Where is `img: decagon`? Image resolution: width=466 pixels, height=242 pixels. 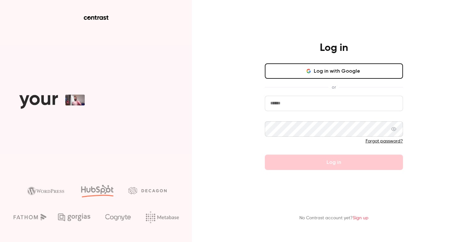 img: decagon is located at coordinates (147, 190).